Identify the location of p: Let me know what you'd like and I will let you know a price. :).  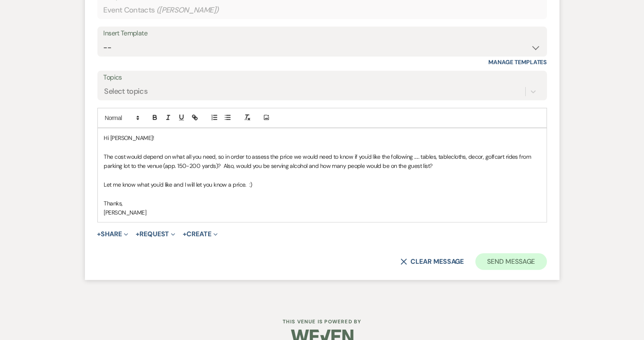
(322, 185).